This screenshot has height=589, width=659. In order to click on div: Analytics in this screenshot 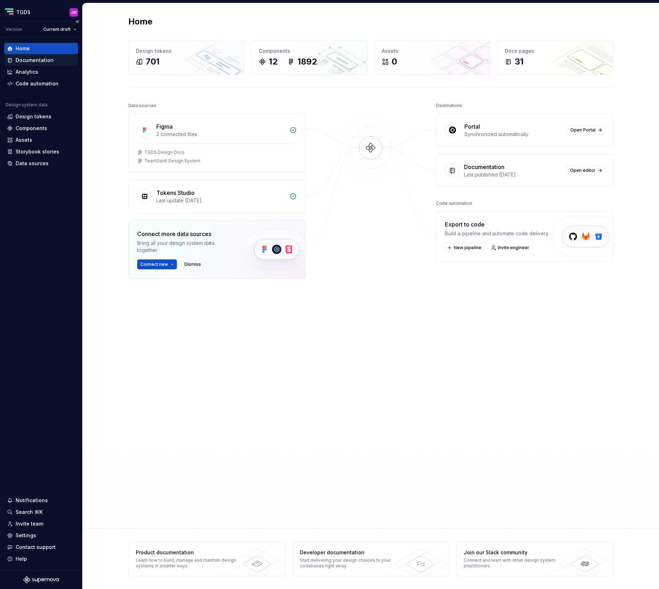, I will do `click(27, 72)`.